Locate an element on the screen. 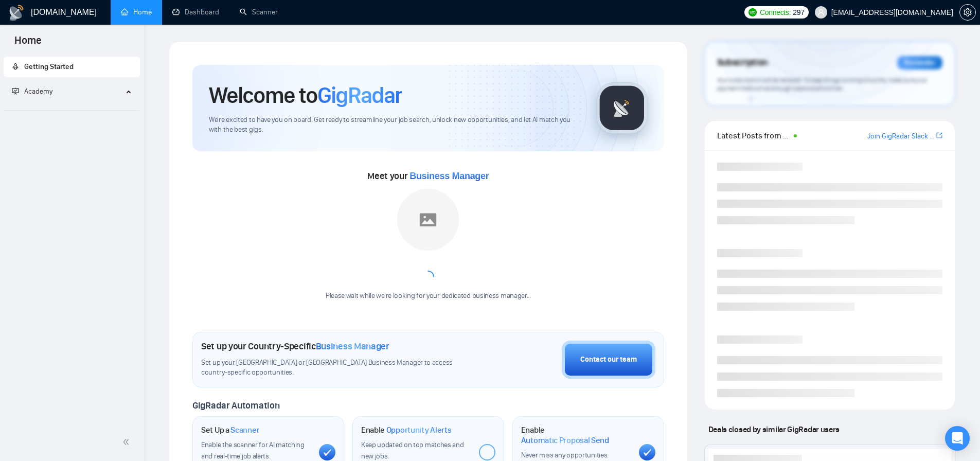 Image resolution: width=980 pixels, height=461 pixels. span: setting is located at coordinates (968, 12).